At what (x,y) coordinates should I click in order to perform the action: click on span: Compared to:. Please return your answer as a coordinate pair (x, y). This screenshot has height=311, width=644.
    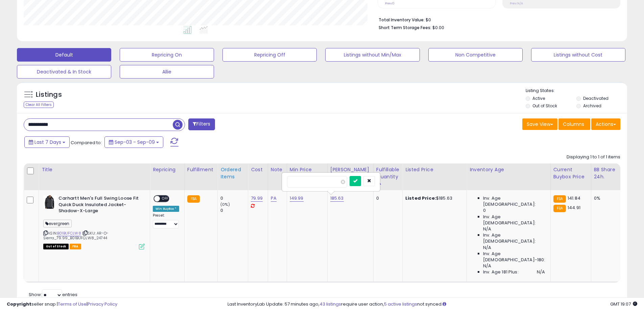
    Looking at the image, I should click on (86, 143).